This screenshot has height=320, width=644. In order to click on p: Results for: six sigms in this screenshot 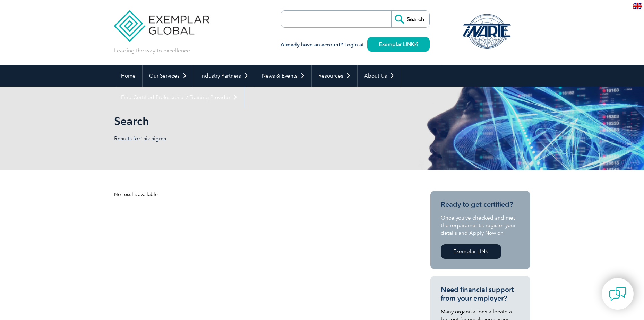, I will do `click(218, 139)`.